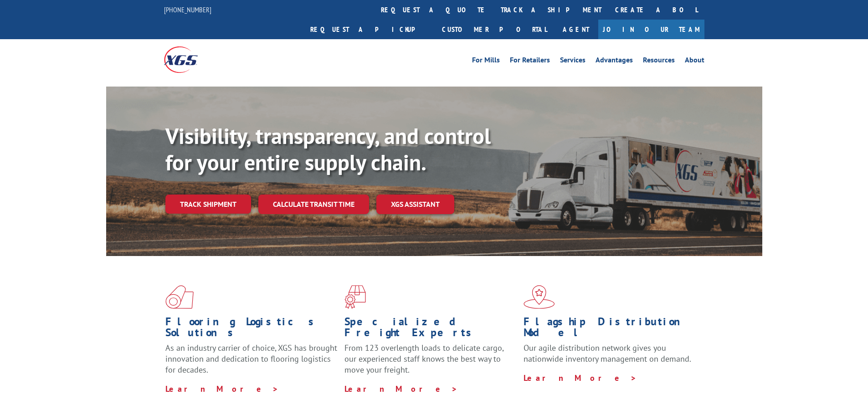 This screenshot has width=868, height=415. What do you see at coordinates (530, 61) in the screenshot?
I see `a: For Retailers` at bounding box center [530, 61].